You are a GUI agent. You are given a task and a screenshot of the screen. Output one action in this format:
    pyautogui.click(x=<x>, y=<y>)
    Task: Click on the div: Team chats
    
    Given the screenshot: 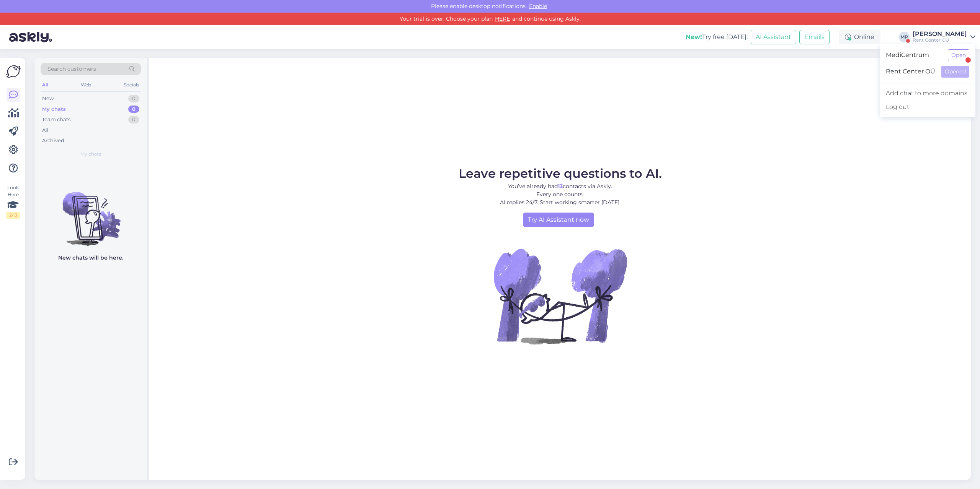 What is the action you would take?
    pyautogui.click(x=56, y=120)
    